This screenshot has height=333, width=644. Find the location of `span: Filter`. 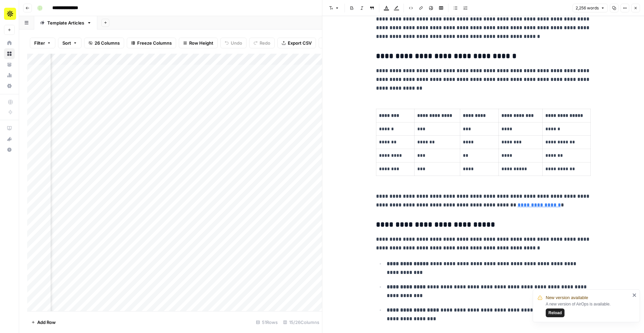

span: Filter is located at coordinates (40, 43).